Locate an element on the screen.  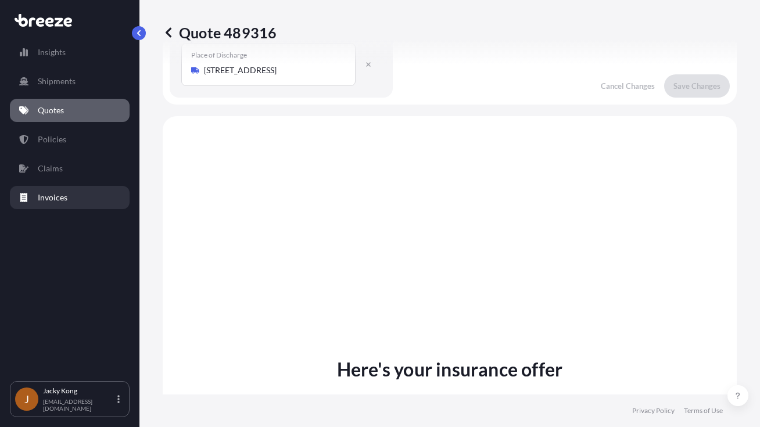
p: Save Changes is located at coordinates (696, 86).